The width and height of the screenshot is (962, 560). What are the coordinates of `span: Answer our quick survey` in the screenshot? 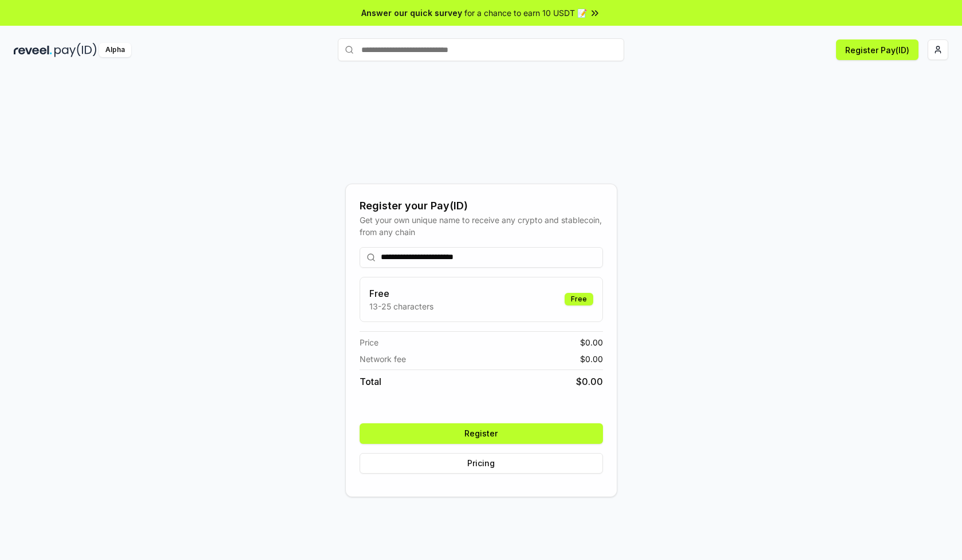 It's located at (412, 13).